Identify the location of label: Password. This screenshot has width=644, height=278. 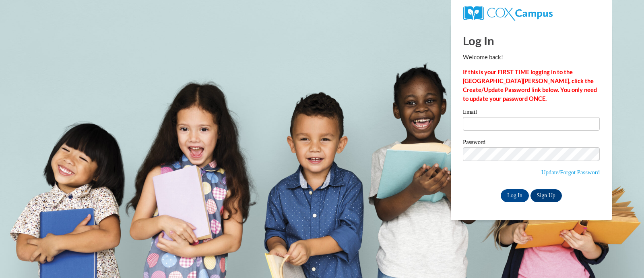
(531, 143).